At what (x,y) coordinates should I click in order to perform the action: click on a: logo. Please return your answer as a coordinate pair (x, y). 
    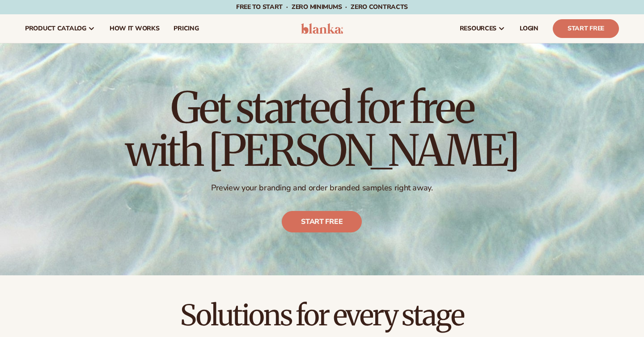
    Looking at the image, I should click on (322, 28).